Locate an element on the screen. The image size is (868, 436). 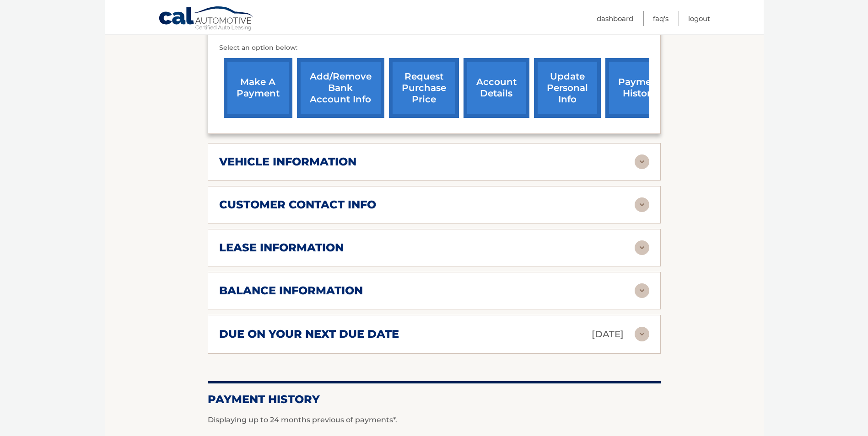
p: Displaying up to 24 months previous of payments*. is located at coordinates (434, 420).